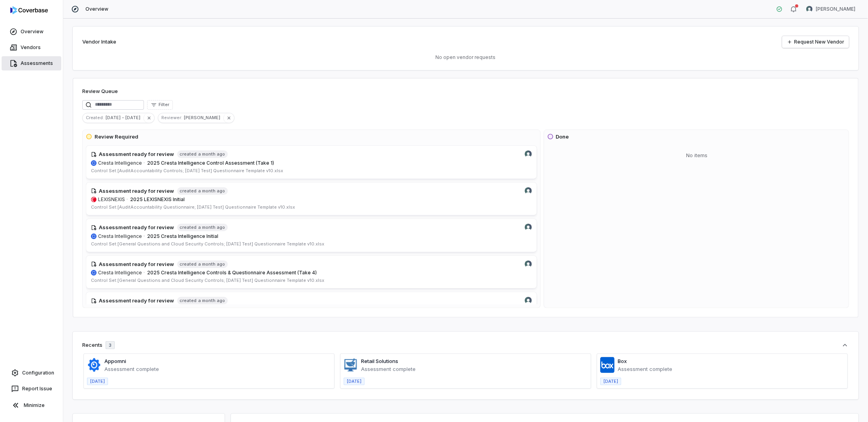  What do you see at coordinates (211, 162) in the screenshot?
I see `span: 2025 Cresta Intelligence Control Assessment (Take 1)` at bounding box center [211, 162].